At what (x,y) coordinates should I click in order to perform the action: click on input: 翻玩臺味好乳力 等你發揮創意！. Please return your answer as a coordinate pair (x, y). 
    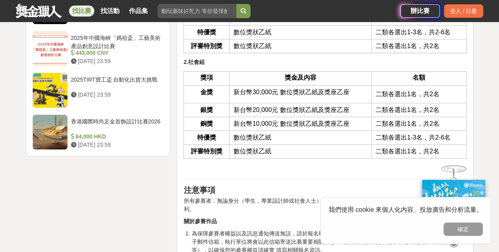
    Looking at the image, I should click on (197, 11).